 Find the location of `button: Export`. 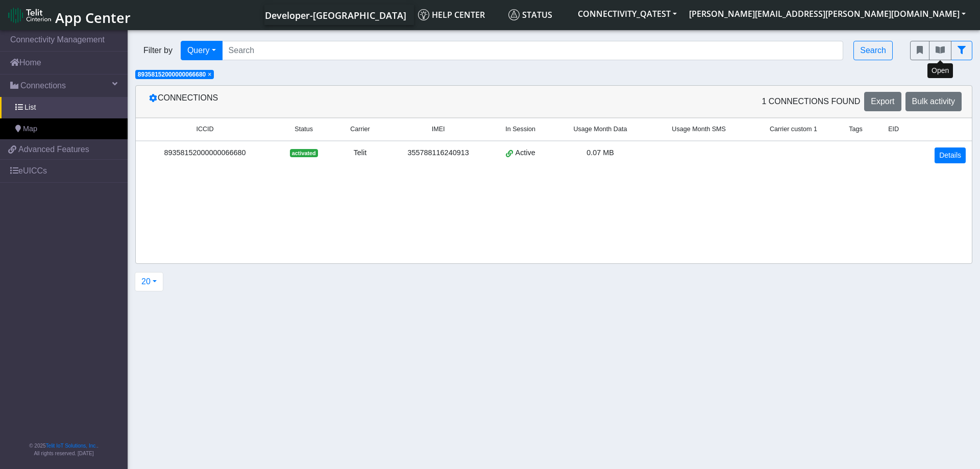

button: Export is located at coordinates (882, 102).